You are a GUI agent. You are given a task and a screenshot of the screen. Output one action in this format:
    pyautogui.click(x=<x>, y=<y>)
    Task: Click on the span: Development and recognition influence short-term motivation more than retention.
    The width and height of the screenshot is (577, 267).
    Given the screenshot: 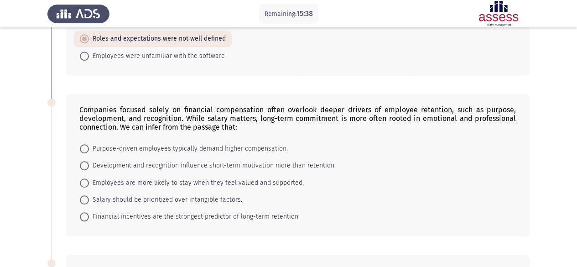 What is the action you would take?
    pyautogui.click(x=212, y=166)
    